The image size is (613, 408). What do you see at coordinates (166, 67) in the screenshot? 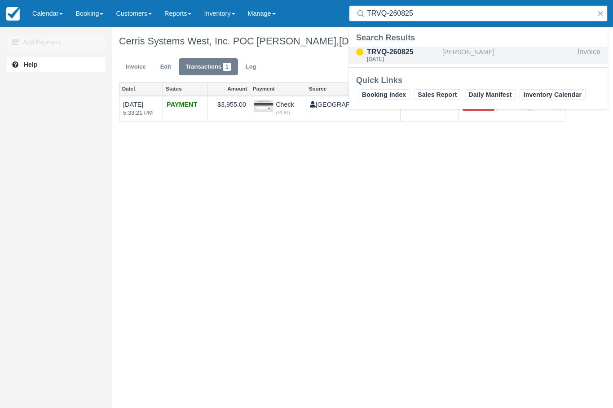
I see `a: Edit` at bounding box center [166, 67].